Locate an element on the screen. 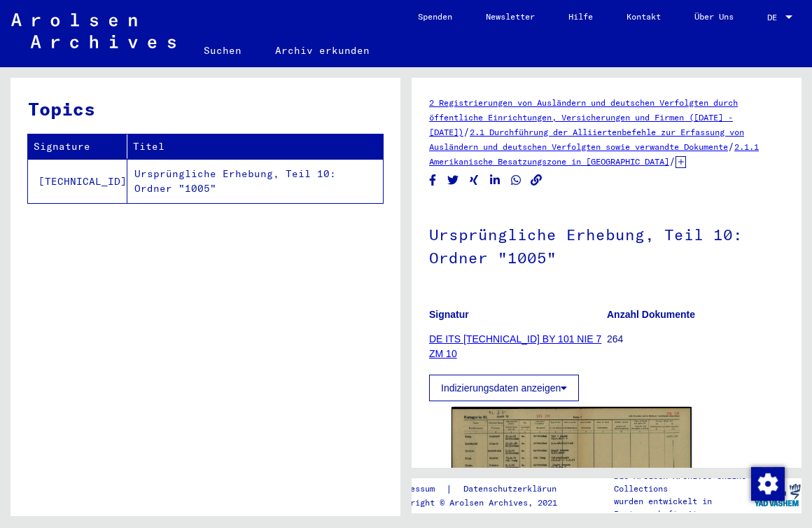  a: Suchen is located at coordinates (223, 50).